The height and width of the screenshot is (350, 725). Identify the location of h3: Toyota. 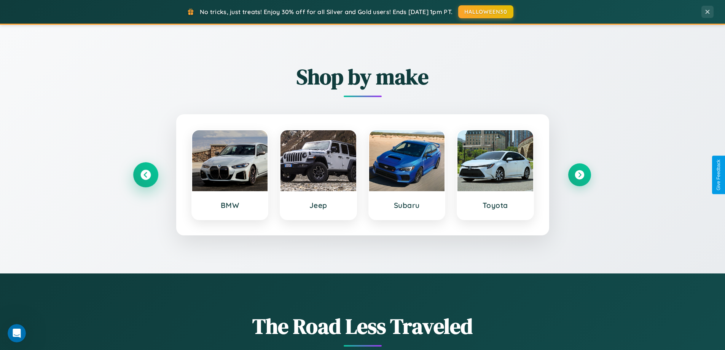
(495, 205).